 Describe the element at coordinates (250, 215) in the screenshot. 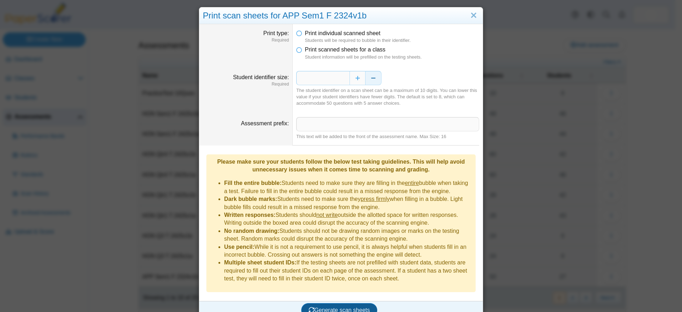

I see `b: Written responses:` at that location.